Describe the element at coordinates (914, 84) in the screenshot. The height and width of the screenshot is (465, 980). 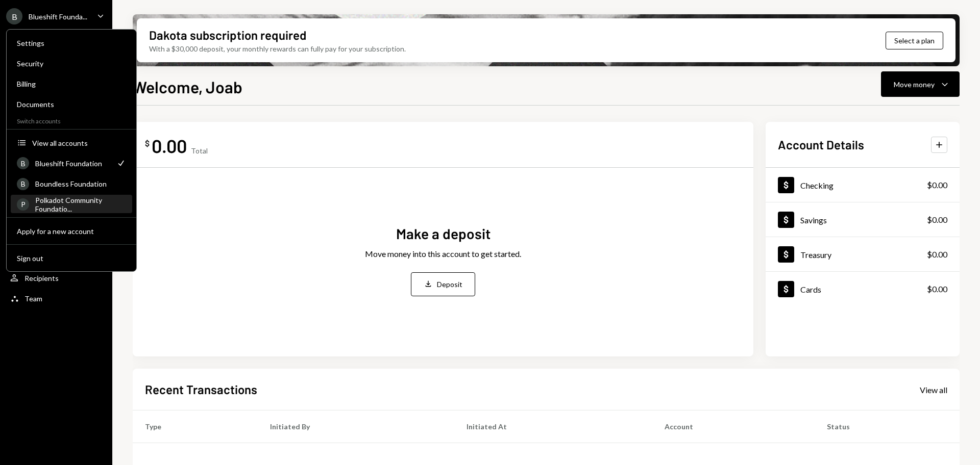
I see `div: Move money` at that location.